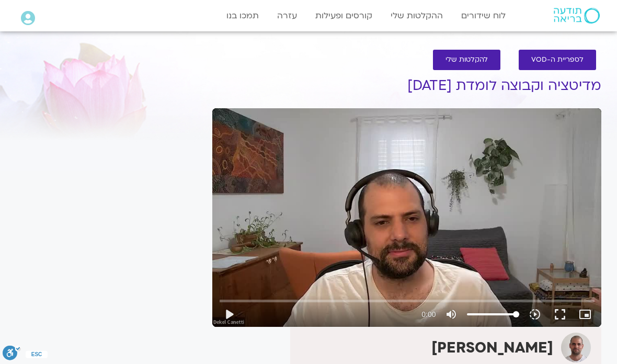 The image size is (617, 364). What do you see at coordinates (344, 16) in the screenshot?
I see `a: קורסים ופעילות` at bounding box center [344, 16].